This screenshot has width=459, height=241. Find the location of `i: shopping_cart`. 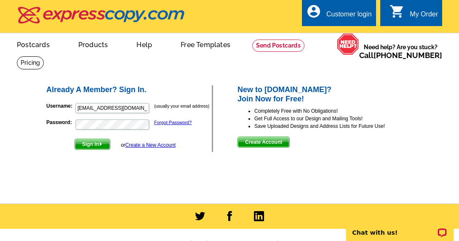

i: shopping_cart is located at coordinates (397, 11).